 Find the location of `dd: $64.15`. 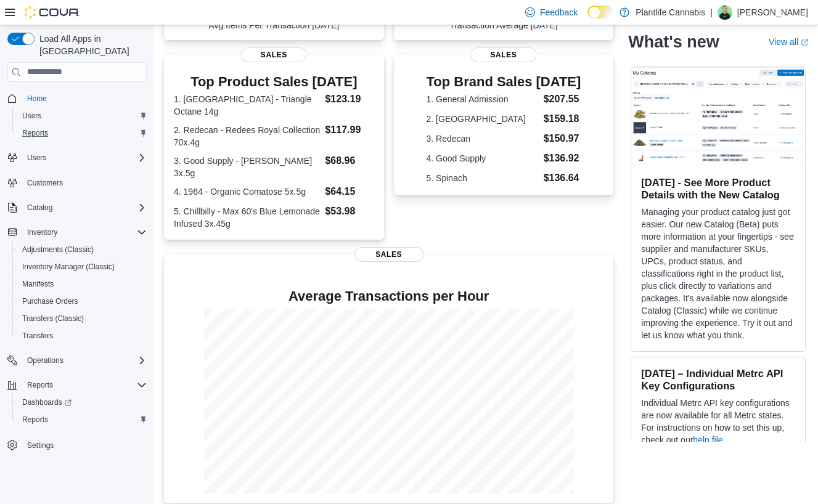

dd: $64.15 is located at coordinates (349, 191).